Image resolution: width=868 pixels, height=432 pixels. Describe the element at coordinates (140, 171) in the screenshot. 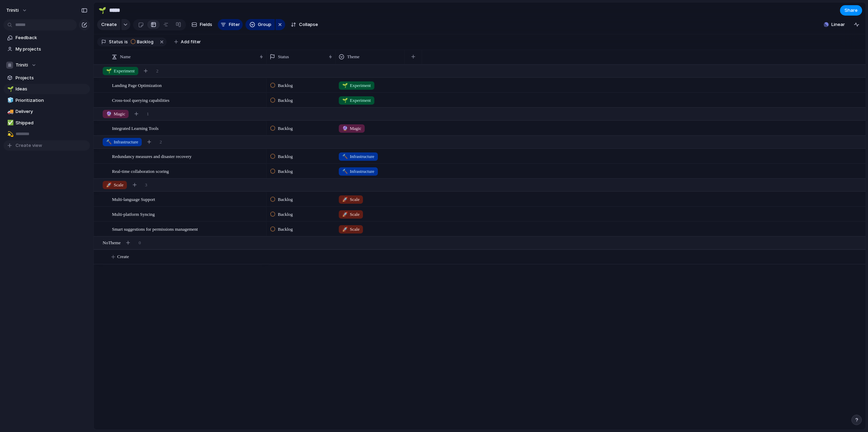

I see `span: Real-time collaboration scoring` at that location.